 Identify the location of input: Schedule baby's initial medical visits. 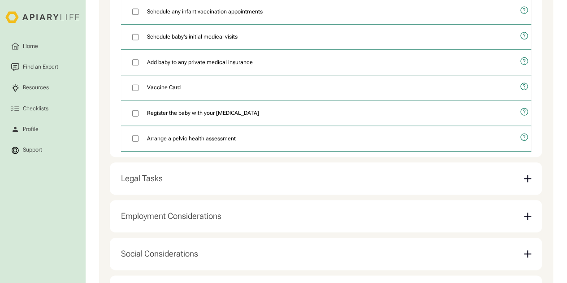
(135, 37).